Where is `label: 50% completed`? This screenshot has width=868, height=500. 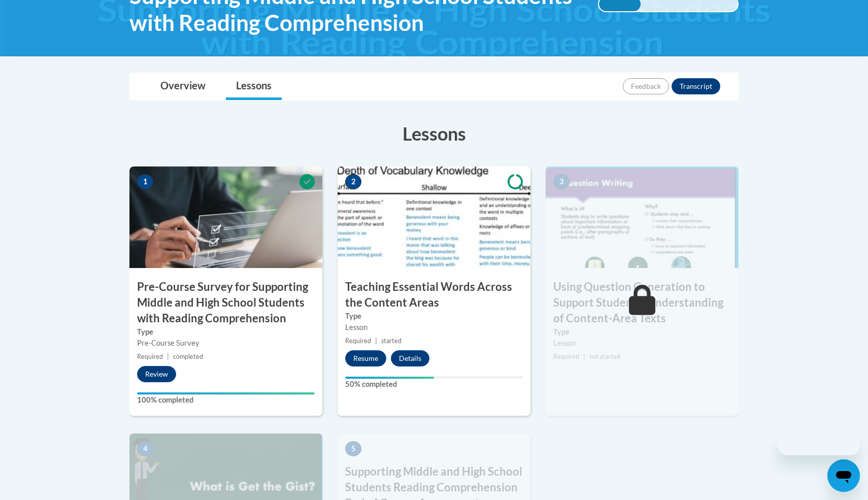 label: 50% completed is located at coordinates (434, 385).